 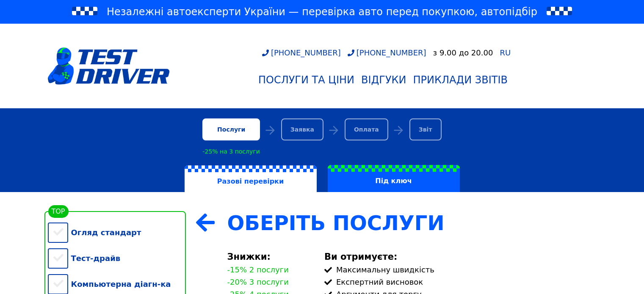 I want to click on div: з 9.00 до 20.00, so click(x=463, y=52).